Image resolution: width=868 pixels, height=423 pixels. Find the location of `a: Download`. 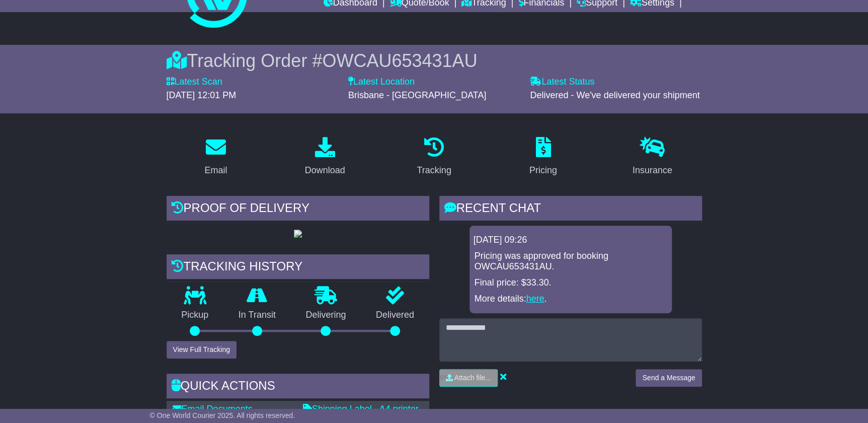

a: Download is located at coordinates (325, 157).